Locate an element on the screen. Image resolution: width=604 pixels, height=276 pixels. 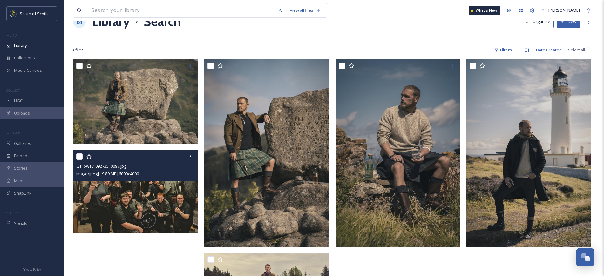
input: Search your library is located at coordinates (182, 10).